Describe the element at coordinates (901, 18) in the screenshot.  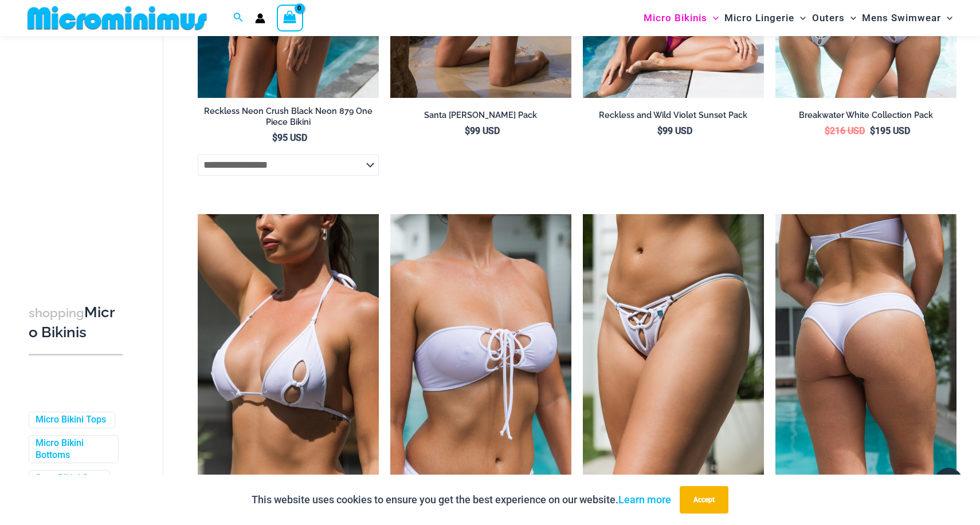
I see `span: Mens Swimwear` at that location.